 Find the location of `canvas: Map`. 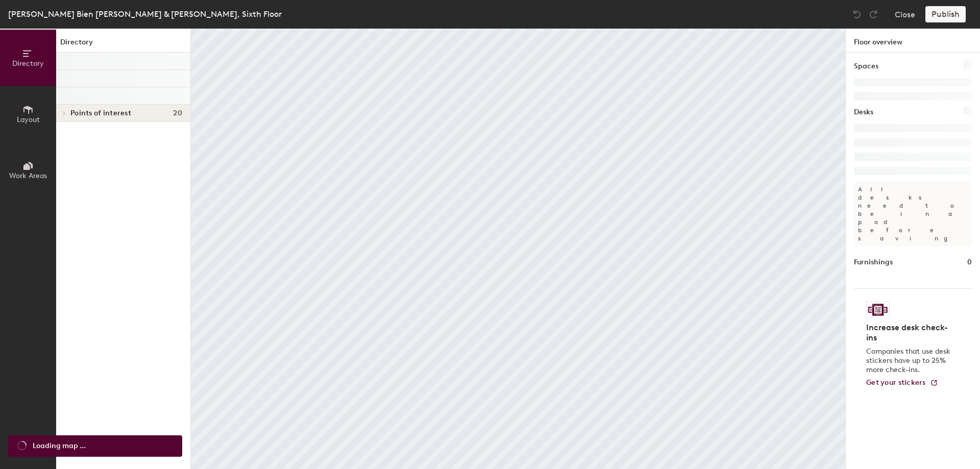

canvas: Map is located at coordinates (518, 248).